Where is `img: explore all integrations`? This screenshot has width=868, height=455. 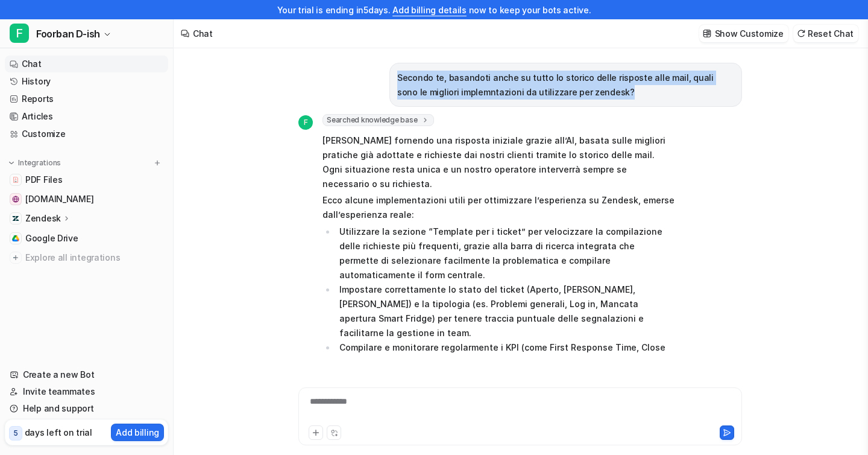 img: explore all integrations is located at coordinates (16, 258).